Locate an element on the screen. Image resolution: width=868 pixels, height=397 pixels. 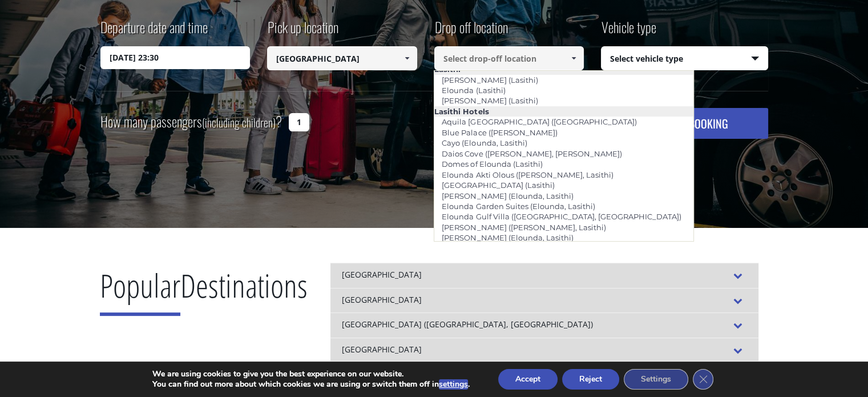
small: (including children) is located at coordinates (238, 122).